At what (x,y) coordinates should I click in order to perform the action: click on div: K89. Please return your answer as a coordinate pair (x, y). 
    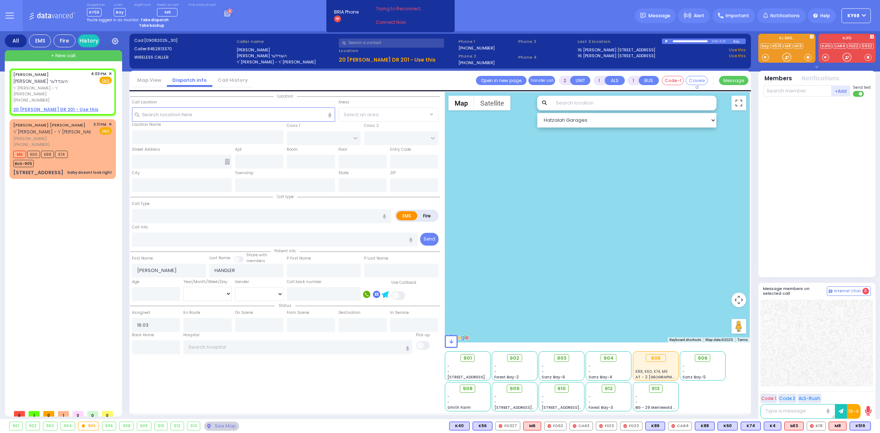
    Looking at the image, I should click on (655, 426).